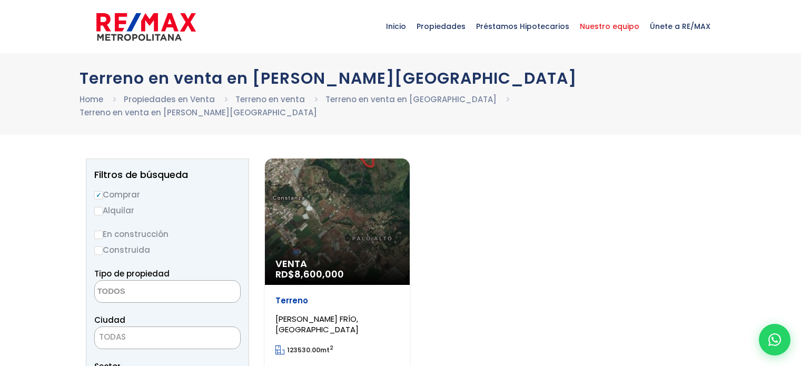 The width and height of the screenshot is (801, 366). I want to click on sup: 2, so click(331, 348).